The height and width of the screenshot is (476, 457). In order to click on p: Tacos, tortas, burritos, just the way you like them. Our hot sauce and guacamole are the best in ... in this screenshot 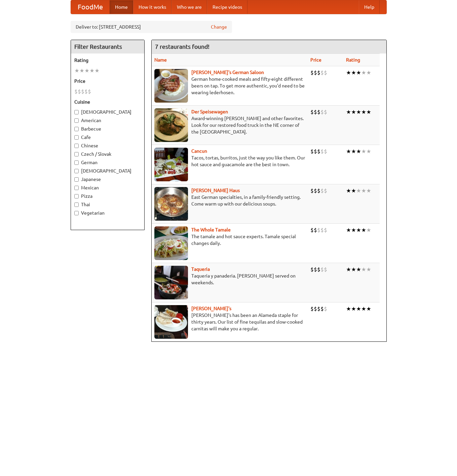, I will do `click(230, 161)`.